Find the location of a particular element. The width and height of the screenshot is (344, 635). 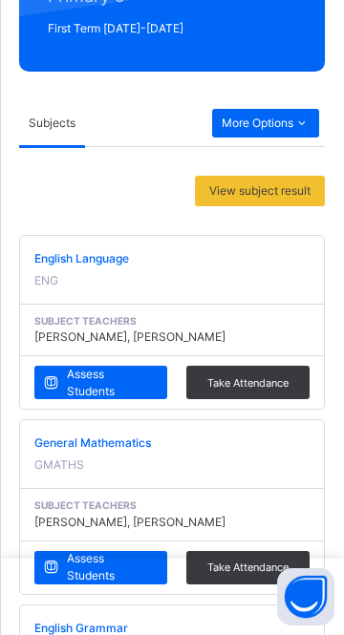

span: GMATHS is located at coordinates (59, 464).